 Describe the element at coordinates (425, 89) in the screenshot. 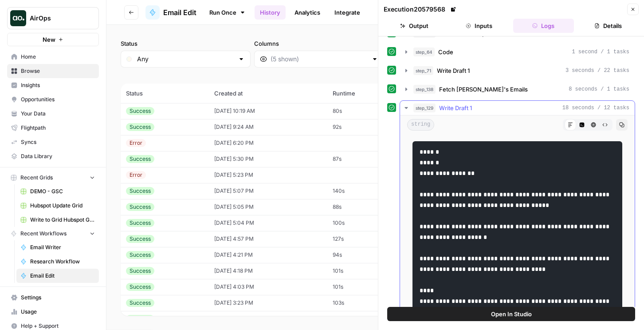

I see `span: step_138` at that location.